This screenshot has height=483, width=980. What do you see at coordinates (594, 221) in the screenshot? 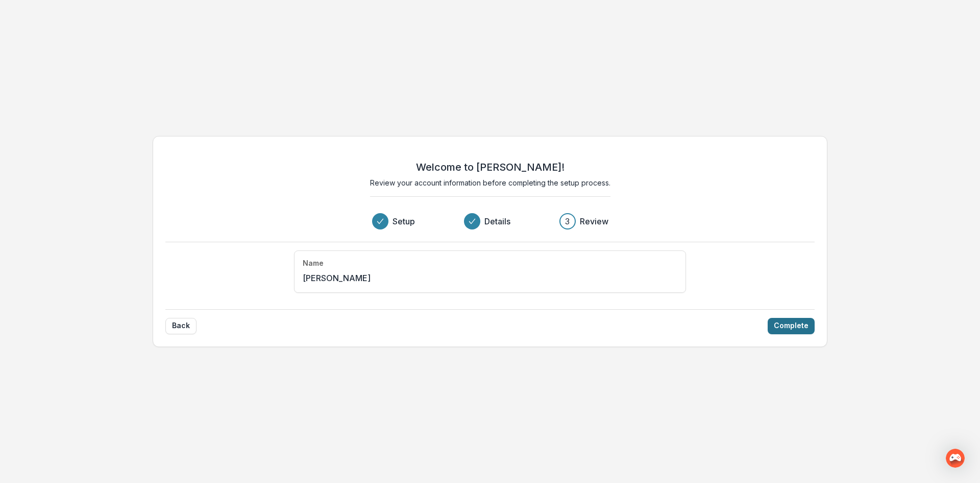
I see `h3: Review` at bounding box center [594, 221].